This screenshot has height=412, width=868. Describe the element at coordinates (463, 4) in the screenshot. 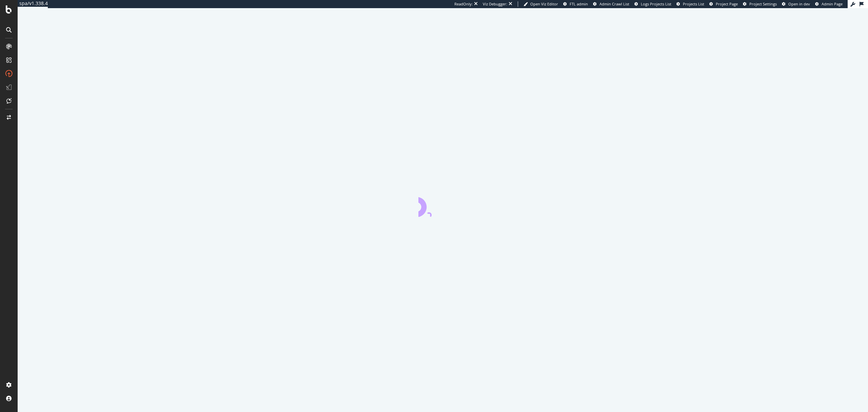

I see `div: ReadOnly:` at that location.